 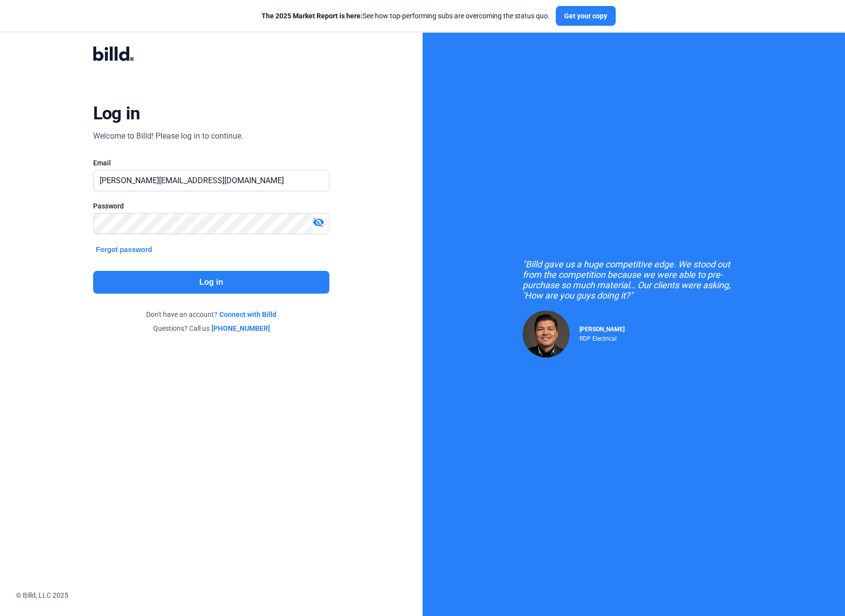 What do you see at coordinates (211, 328) in the screenshot?
I see `div: Questions? Call us` at bounding box center [211, 328].